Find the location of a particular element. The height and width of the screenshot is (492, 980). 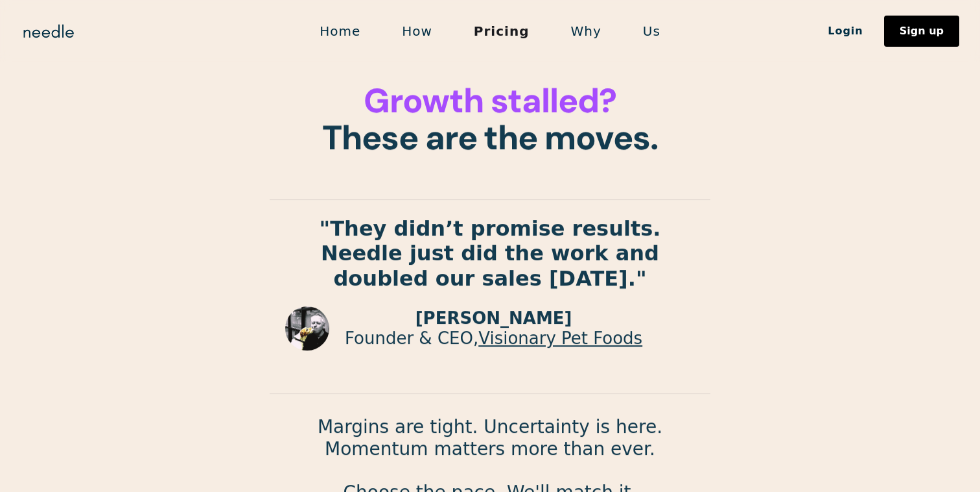

a: Home is located at coordinates (340, 31).